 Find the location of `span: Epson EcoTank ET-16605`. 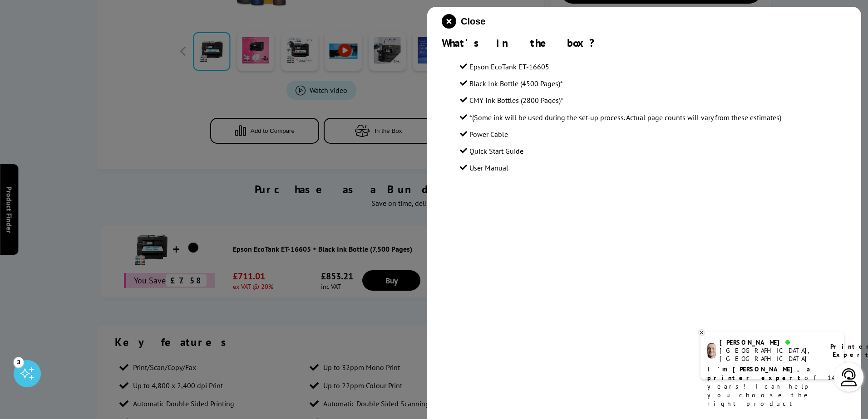

span: Epson EcoTank ET-16605 is located at coordinates (509, 67).